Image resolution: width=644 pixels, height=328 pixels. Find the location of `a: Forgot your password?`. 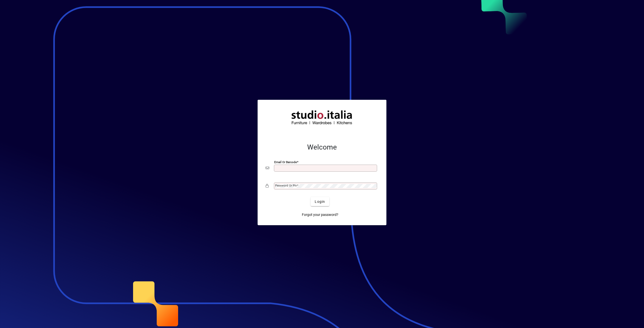

a: Forgot your password? is located at coordinates (320, 214).